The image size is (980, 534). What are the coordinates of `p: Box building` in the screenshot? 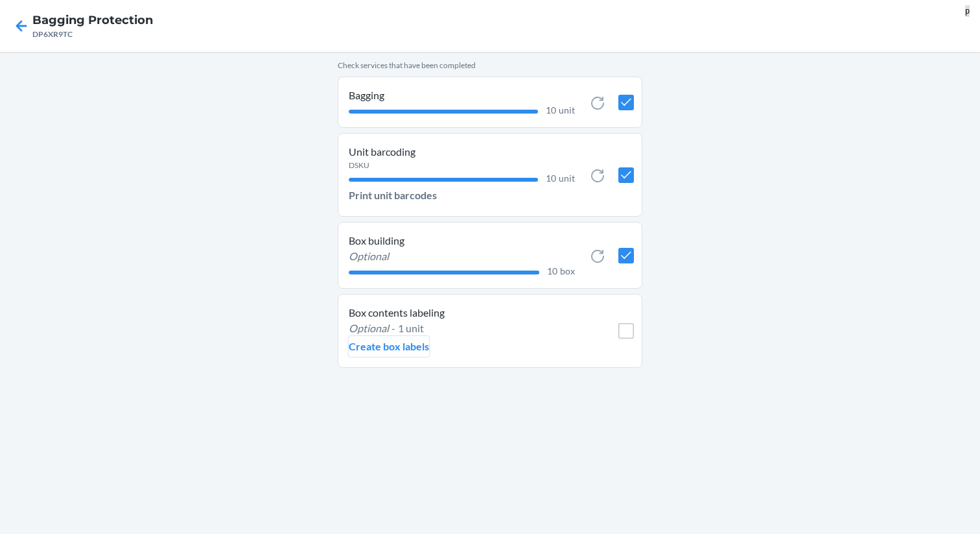 It's located at (461, 240).